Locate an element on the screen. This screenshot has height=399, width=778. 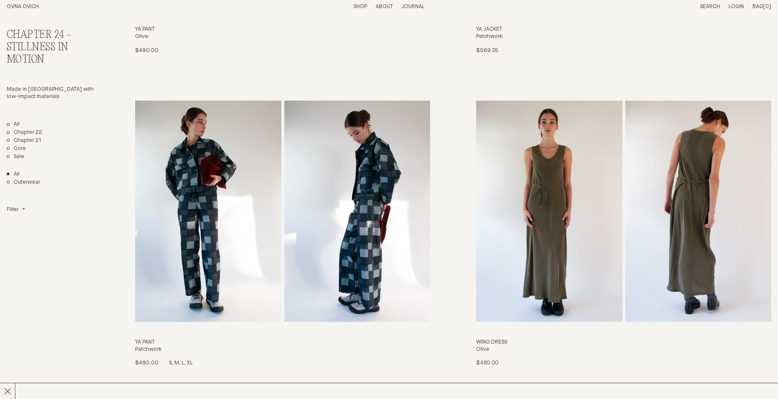
summary: About is located at coordinates (384, 7).